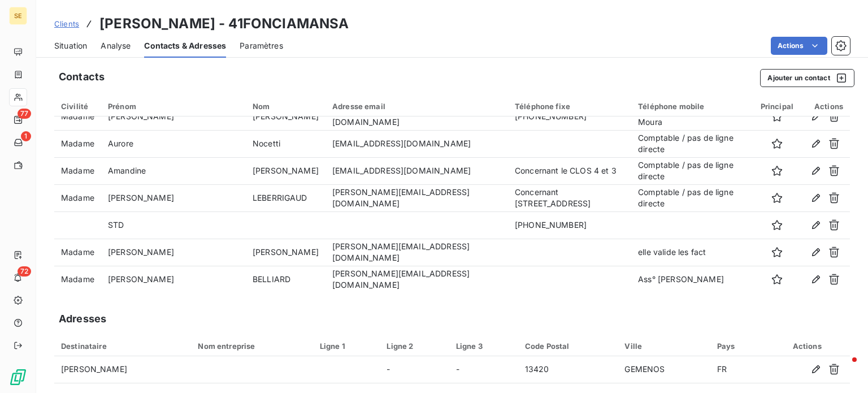 This screenshot has height=393, width=868. I want to click on td: Aurore, so click(174, 143).